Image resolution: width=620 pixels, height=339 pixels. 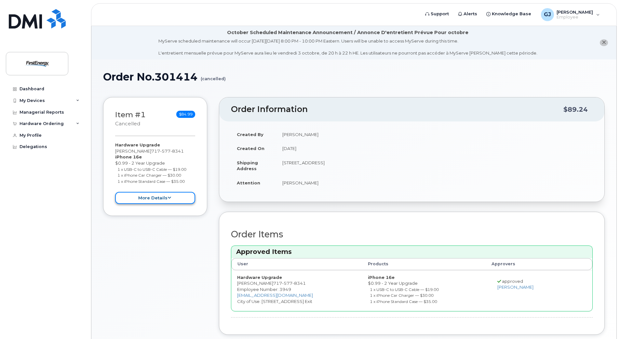 I want to click on strong: Shipping Address, so click(x=247, y=166).